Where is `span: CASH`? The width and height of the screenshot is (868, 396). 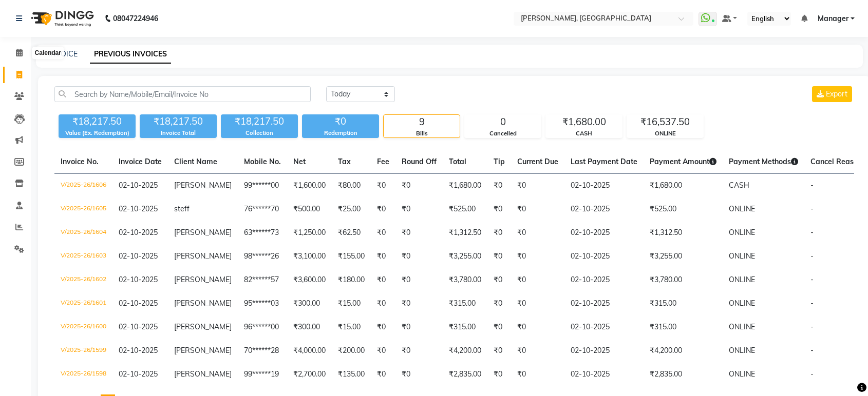
span: CASH is located at coordinates (740, 186).